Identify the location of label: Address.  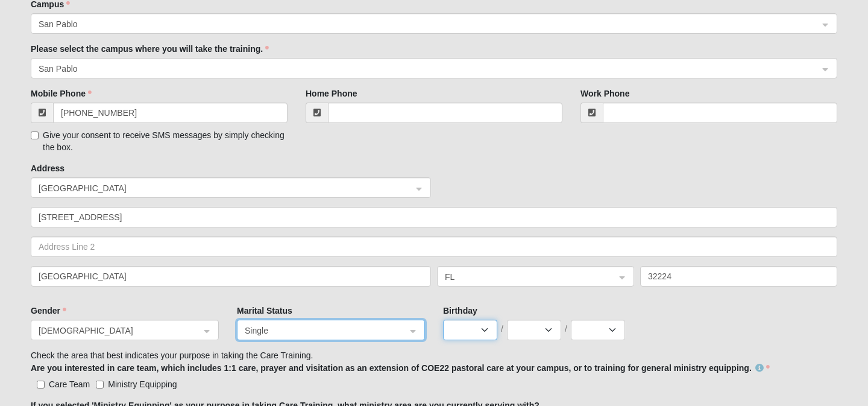
(47, 168).